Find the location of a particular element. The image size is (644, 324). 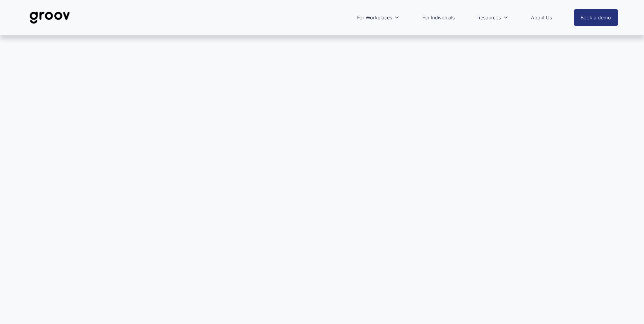

a: For Individuals is located at coordinates (438, 18).